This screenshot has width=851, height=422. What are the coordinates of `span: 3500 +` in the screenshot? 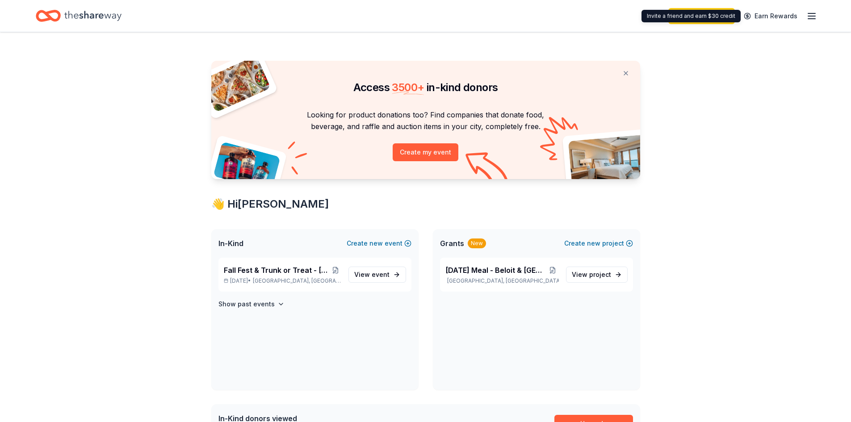 It's located at (408, 87).